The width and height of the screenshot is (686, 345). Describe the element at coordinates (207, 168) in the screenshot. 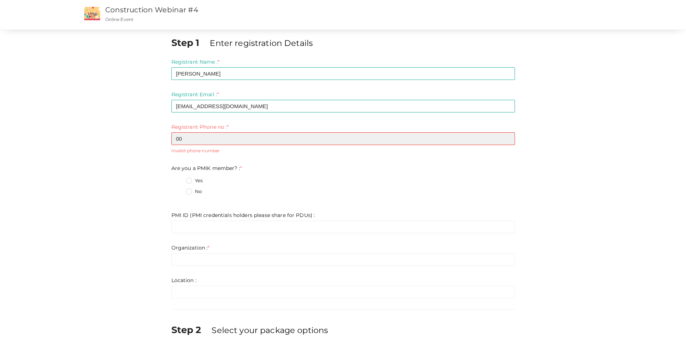

I see `label: Are you a PMIK member? :` at that location.